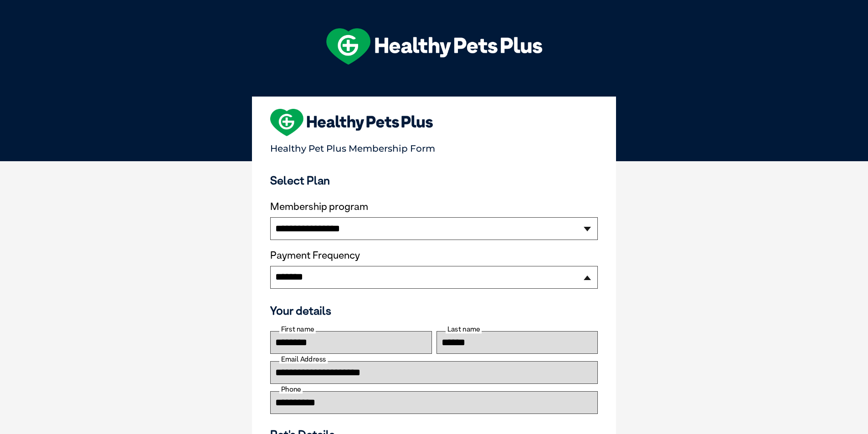  Describe the element at coordinates (315, 255) in the screenshot. I see `label: Payment Frequency` at that location.